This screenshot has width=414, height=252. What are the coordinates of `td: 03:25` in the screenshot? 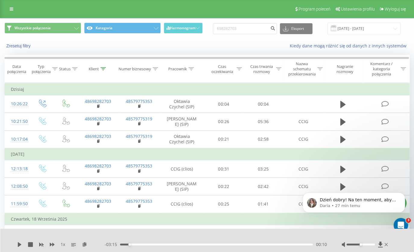 It's located at (263, 169).